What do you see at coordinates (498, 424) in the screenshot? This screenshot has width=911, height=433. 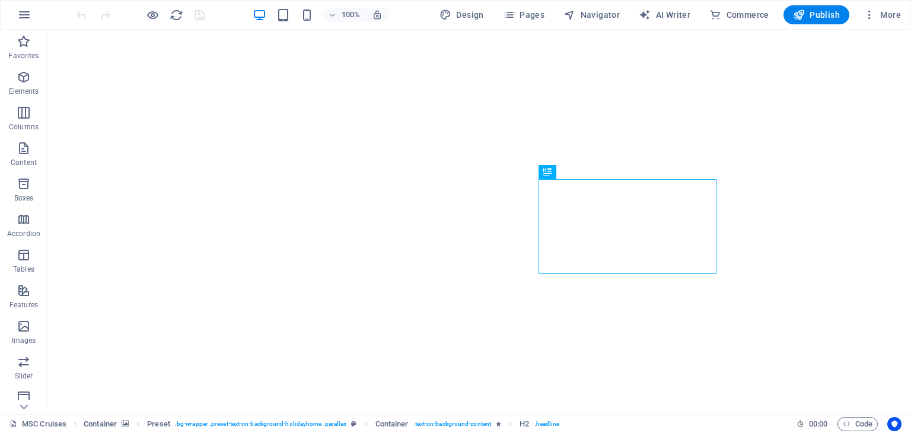 I see `i: Element contains an animation` at bounding box center [498, 424].